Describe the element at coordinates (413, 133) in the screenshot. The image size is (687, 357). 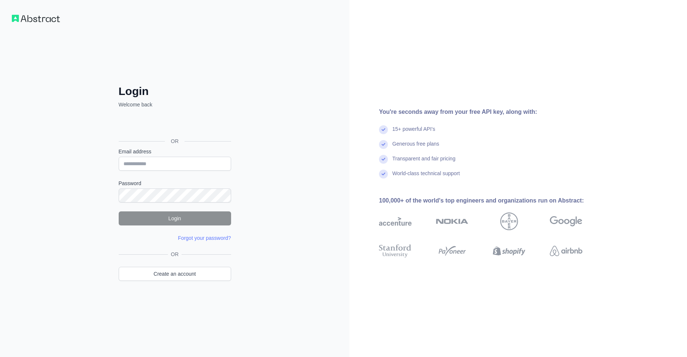
I see `div: 15+ powerful API's` at that location.